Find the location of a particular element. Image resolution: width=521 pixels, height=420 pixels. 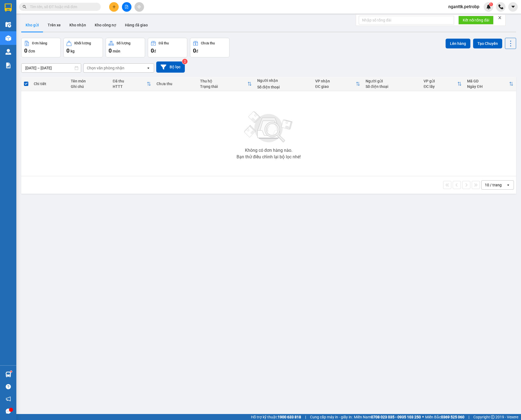

span: 1 is located at coordinates (491, 4).